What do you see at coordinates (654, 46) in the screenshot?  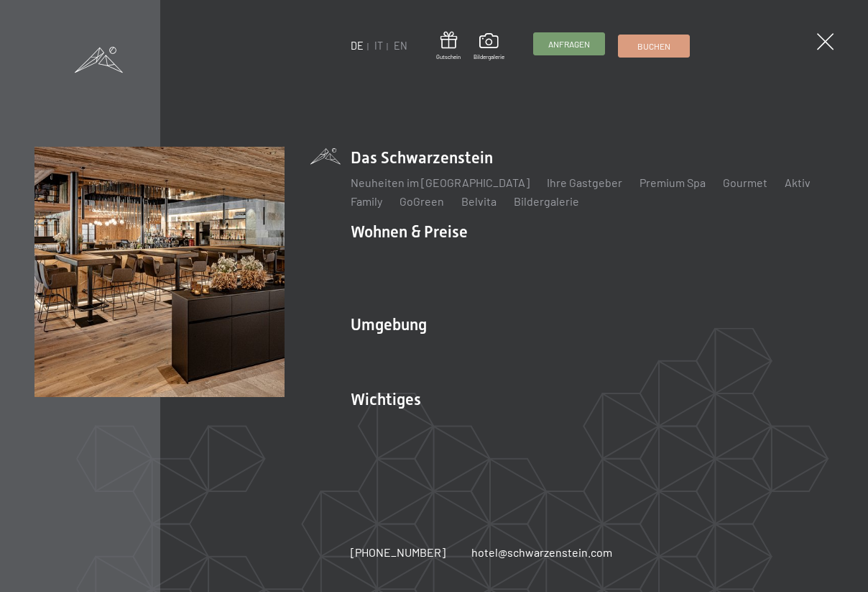 I see `span: Buchen` at bounding box center [654, 46].